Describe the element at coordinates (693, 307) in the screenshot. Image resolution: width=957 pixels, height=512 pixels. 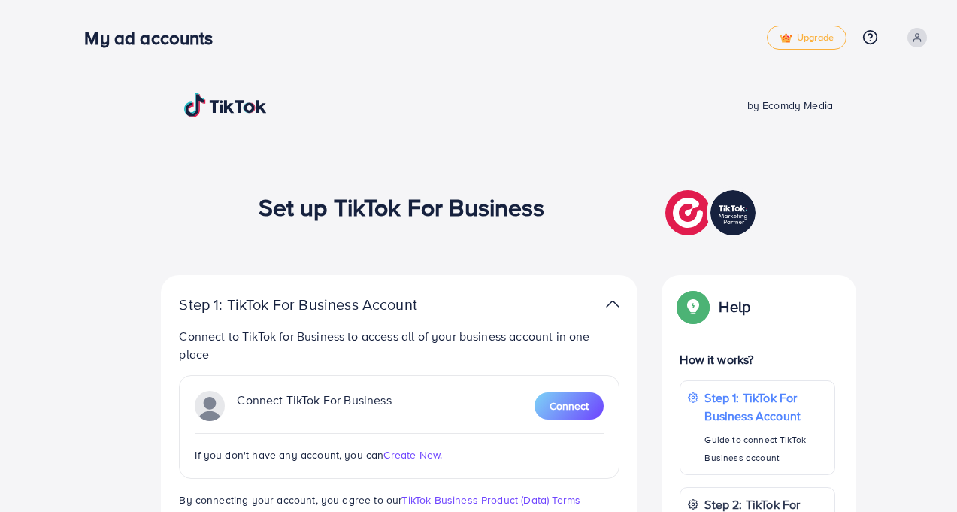
I see `img: Popup guide` at that location.